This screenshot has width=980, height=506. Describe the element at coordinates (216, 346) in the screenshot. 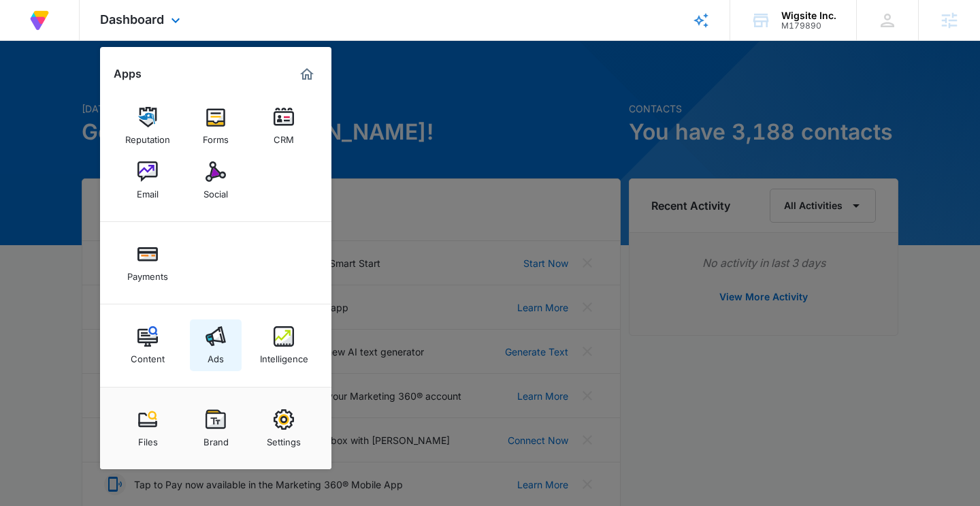

I see `a: Ads` at that location.